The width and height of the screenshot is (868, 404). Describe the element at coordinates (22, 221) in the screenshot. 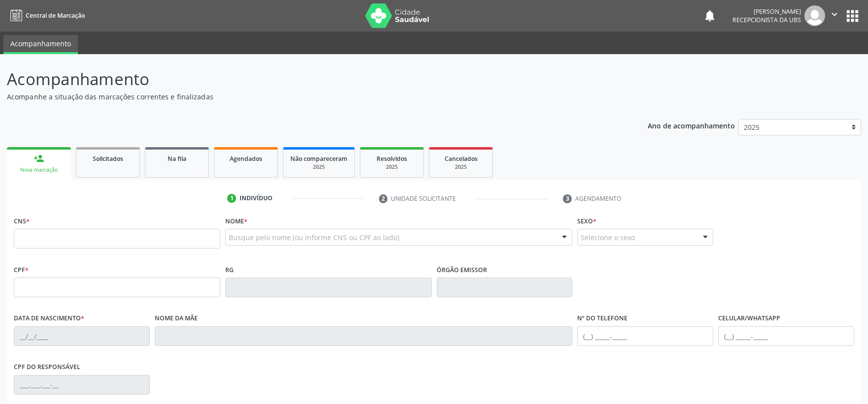

I see `label: CNS` at that location.